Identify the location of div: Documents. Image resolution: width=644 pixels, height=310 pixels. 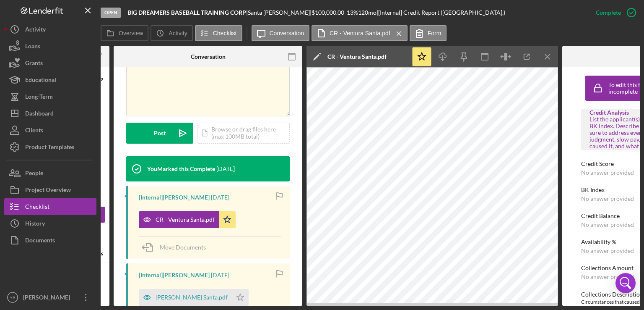
(40, 241).